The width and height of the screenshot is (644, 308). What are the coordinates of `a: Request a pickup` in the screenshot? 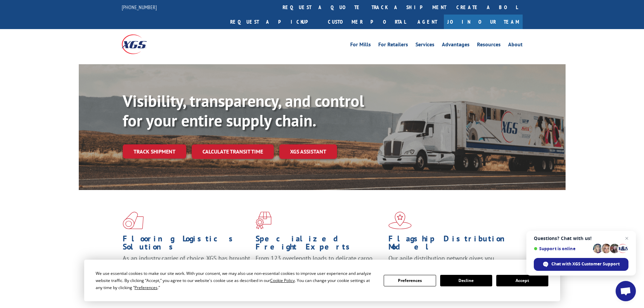 It's located at (274, 21).